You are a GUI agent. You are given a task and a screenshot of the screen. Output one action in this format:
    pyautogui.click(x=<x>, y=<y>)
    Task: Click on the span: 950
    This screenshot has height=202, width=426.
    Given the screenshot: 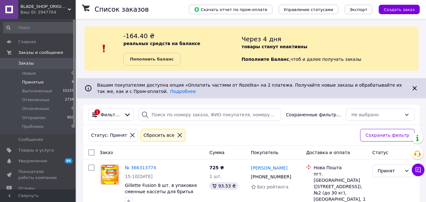 What is the action you would take?
    pyautogui.click(x=70, y=118)
    